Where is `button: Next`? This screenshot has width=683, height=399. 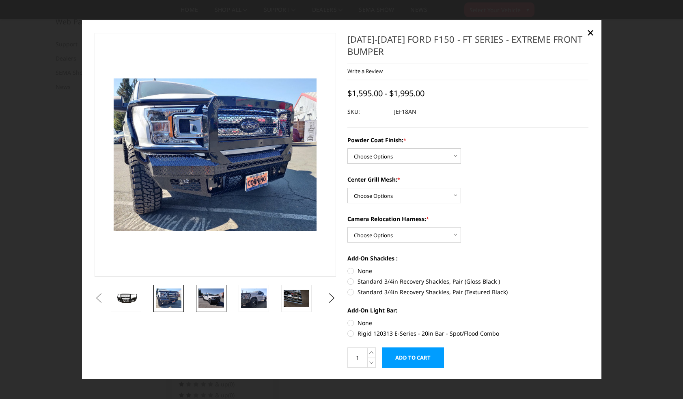
button: Next is located at coordinates (332, 298).